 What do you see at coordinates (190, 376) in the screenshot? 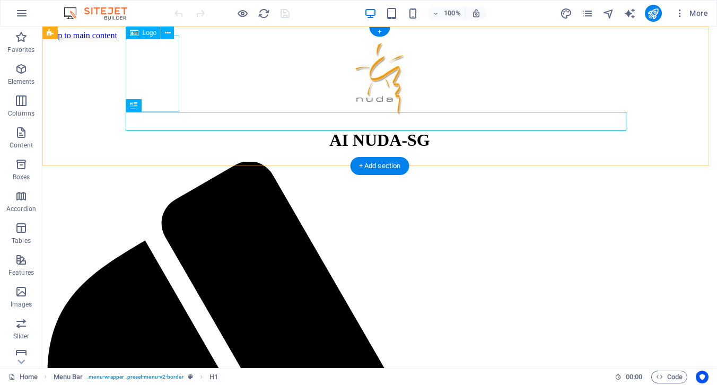
I see `i: This element is a customizable preset` at bounding box center [190, 376].